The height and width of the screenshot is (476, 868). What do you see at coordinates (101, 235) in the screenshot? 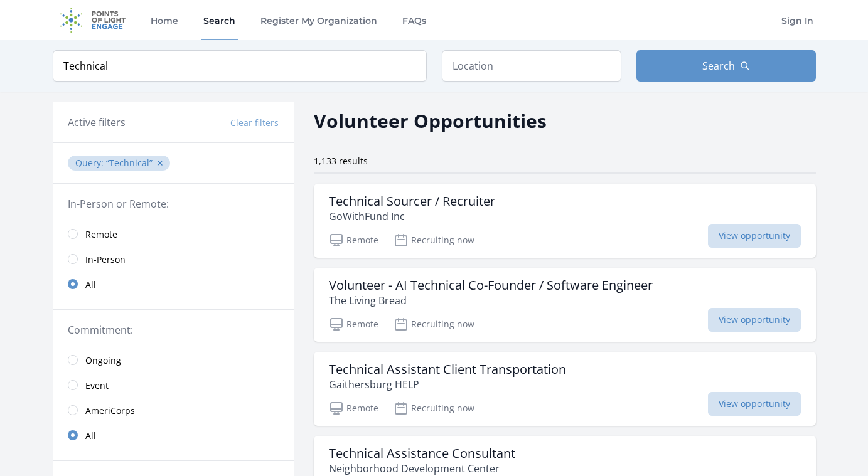
I see `span: Remote` at bounding box center [101, 235].